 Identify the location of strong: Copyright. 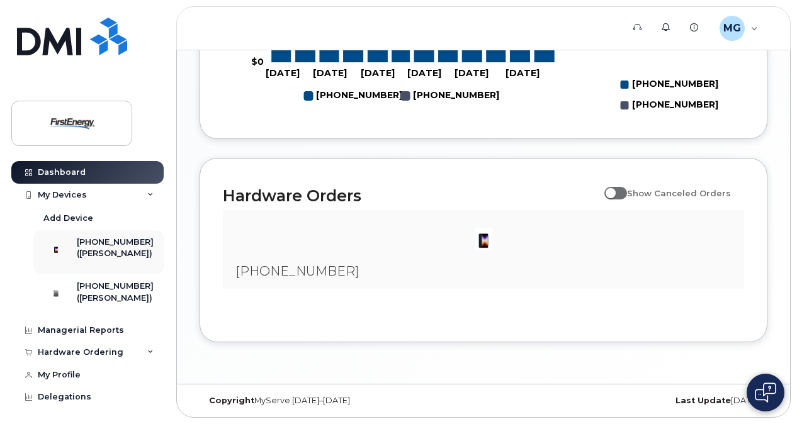
(232, 400).